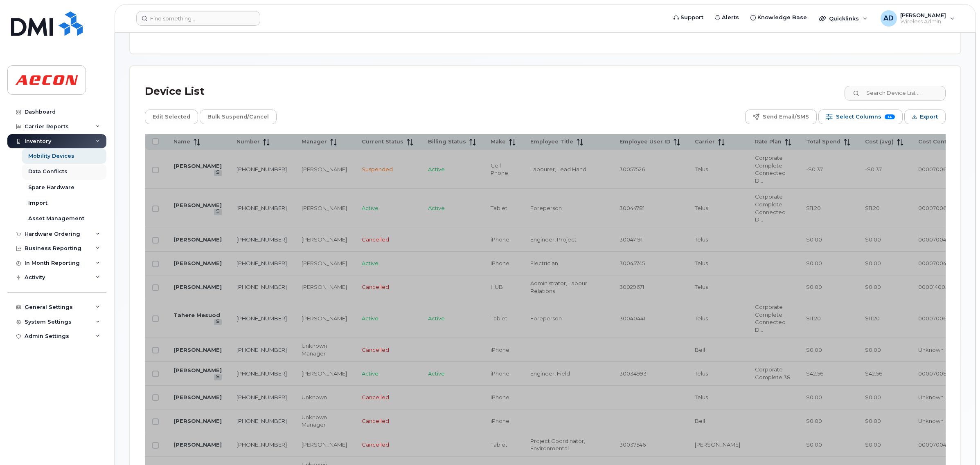 This screenshot has width=980, height=465. I want to click on span: Send Email/SMS, so click(786, 117).